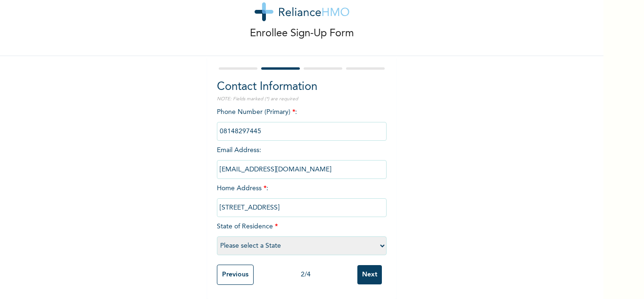 The image size is (644, 299). I want to click on span: Home Address :, so click(302, 198).